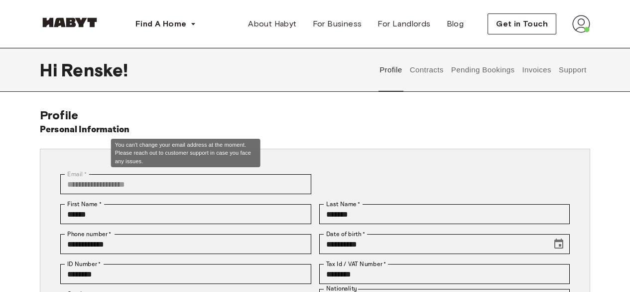 The width and height of the screenshot is (630, 292). What do you see at coordinates (573, 70) in the screenshot?
I see `button: Support` at bounding box center [573, 70].